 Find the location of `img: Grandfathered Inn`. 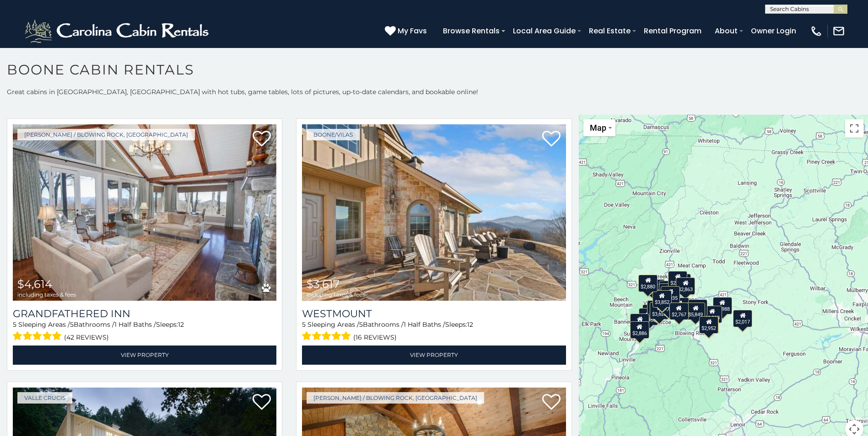

img: Grandfathered Inn is located at coordinates (144, 213).